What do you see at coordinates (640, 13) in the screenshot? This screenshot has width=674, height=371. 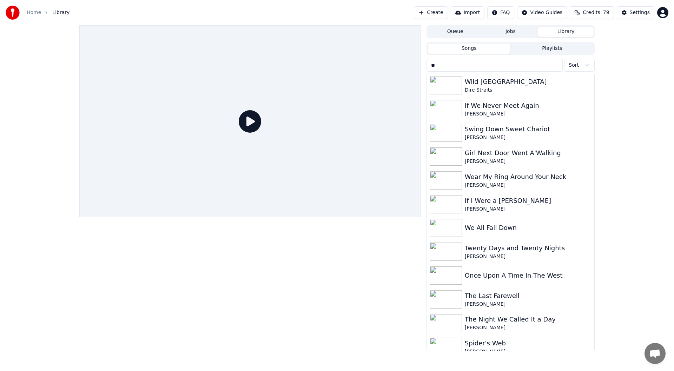 I see `div: Settings` at bounding box center [640, 13].